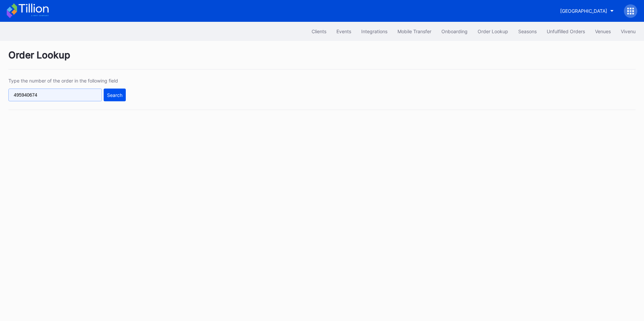  Describe the element at coordinates (319, 31) in the screenshot. I see `button: Clients` at that location.